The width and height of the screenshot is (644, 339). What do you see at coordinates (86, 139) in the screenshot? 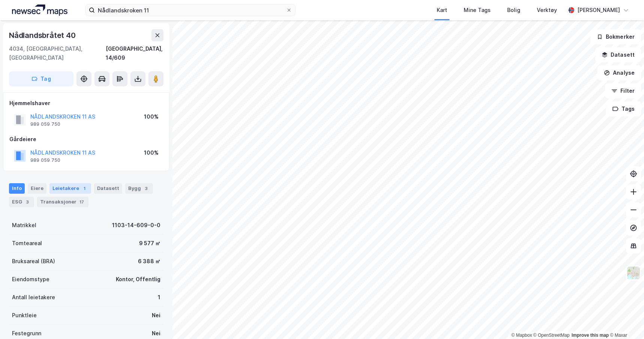
I see `div: Gårdeiere` at bounding box center [86, 139].